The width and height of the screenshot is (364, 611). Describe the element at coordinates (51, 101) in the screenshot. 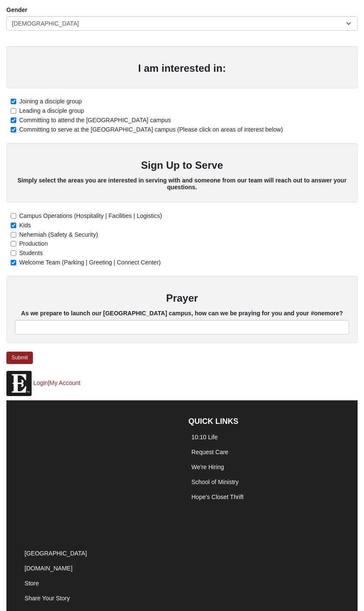

I see `span: Joining a disciple group` at that location.